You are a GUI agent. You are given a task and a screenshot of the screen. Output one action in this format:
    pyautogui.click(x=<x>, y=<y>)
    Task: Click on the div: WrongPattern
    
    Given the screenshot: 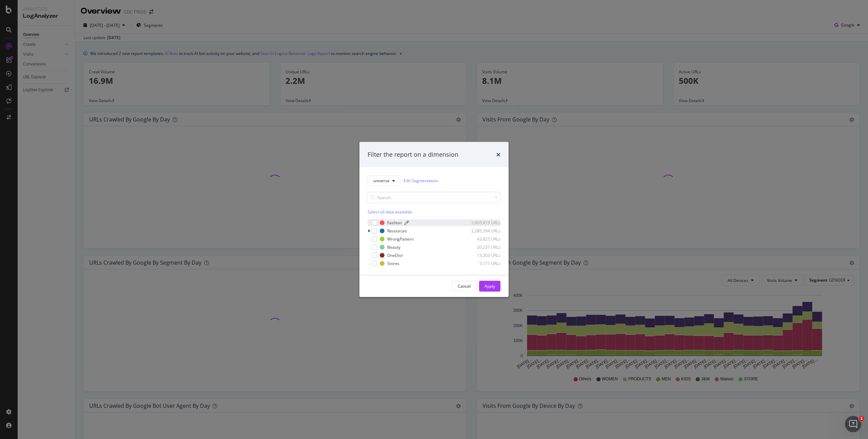 What is the action you would take?
    pyautogui.click(x=400, y=239)
    